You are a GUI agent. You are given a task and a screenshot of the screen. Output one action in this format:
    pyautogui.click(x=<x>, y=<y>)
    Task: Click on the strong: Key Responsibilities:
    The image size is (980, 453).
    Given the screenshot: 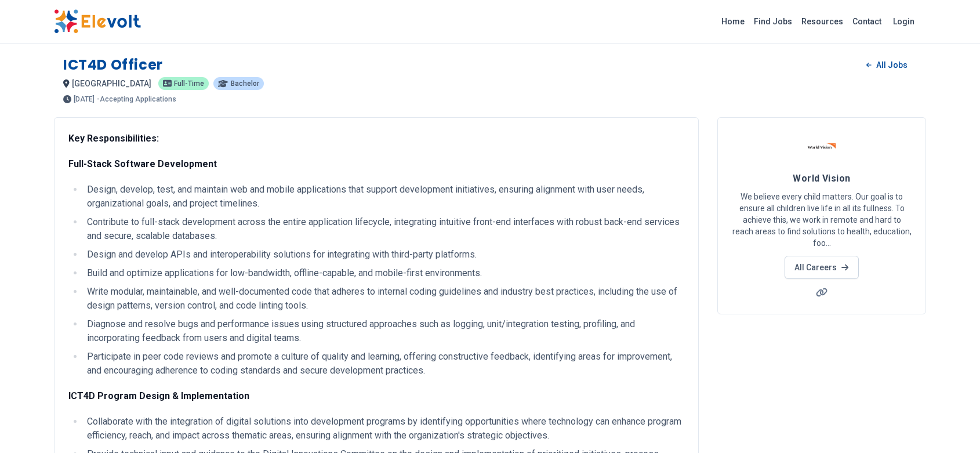 What is the action you would take?
    pyautogui.click(x=114, y=138)
    